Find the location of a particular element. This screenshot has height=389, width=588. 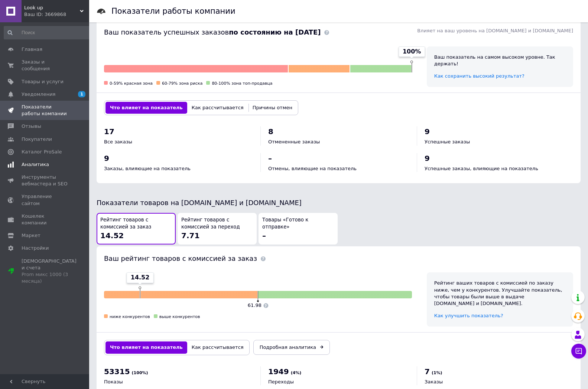

a: Как сохранить высокий результат? is located at coordinates (479, 75).